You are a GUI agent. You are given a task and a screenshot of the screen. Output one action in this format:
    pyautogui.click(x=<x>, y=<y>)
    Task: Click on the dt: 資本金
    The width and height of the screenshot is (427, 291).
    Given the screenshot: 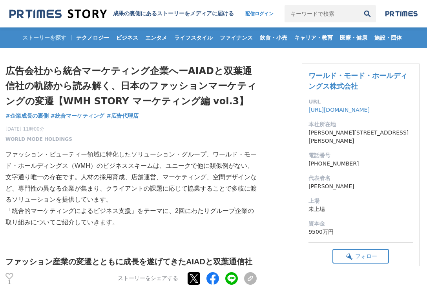 What is the action you would take?
    pyautogui.click(x=361, y=224)
    